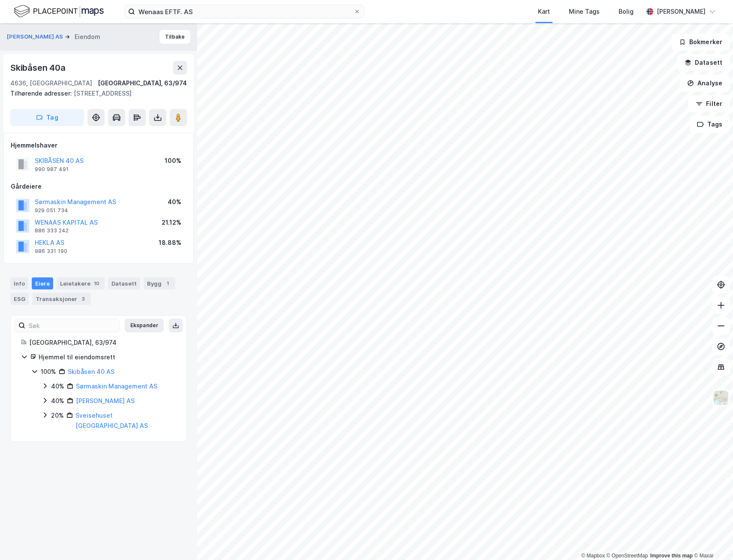 Image resolution: width=733 pixels, height=560 pixels. What do you see at coordinates (62, 299) in the screenshot?
I see `div: Transaksjoner` at bounding box center [62, 299].